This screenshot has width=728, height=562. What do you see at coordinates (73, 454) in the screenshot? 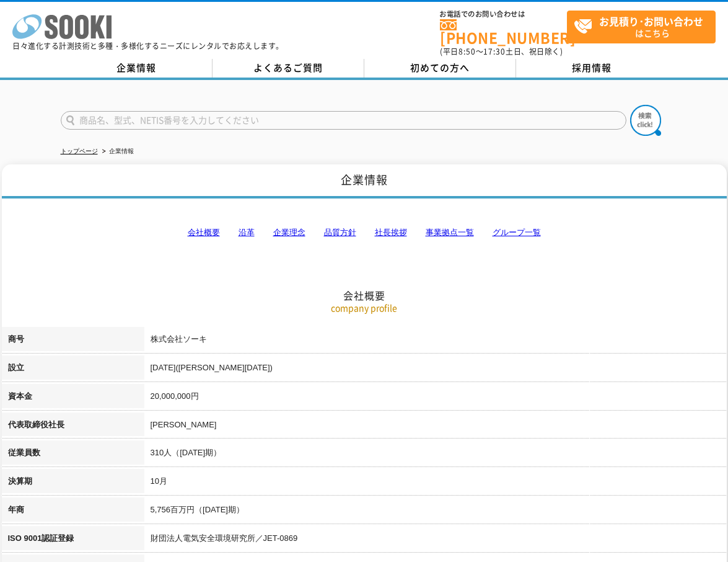
I see `th: 従業員数` at bounding box center [73, 454].